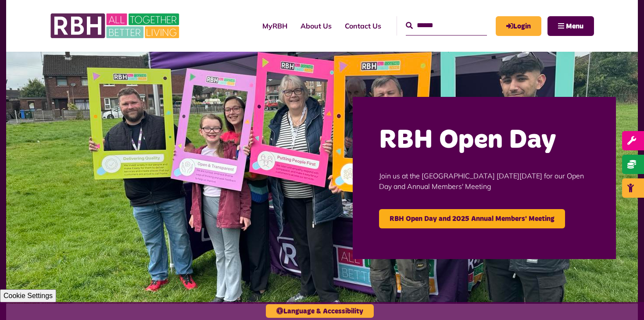 This screenshot has width=644, height=320. Describe the element at coordinates (316, 26) in the screenshot. I see `a: About Us` at that location.